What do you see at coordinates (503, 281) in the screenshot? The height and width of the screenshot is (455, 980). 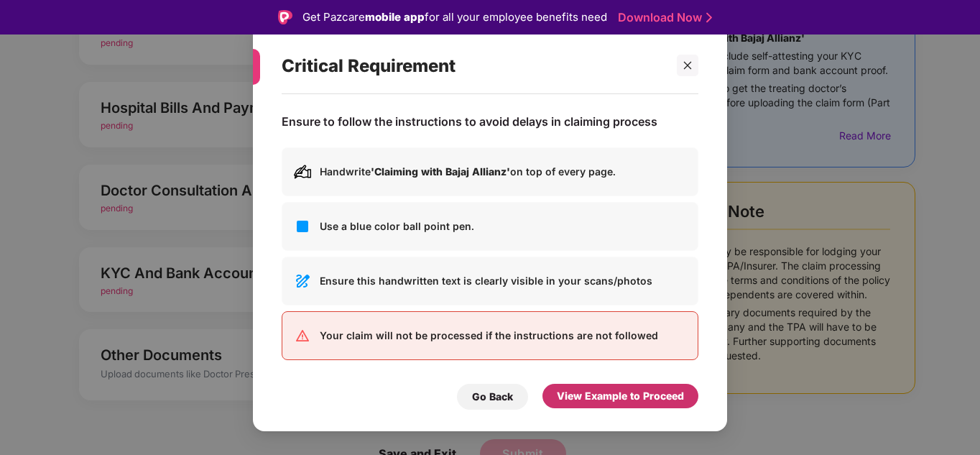 I see `p: Ensure this handwritten text is clearly visible in your scans/photos` at bounding box center [503, 281].